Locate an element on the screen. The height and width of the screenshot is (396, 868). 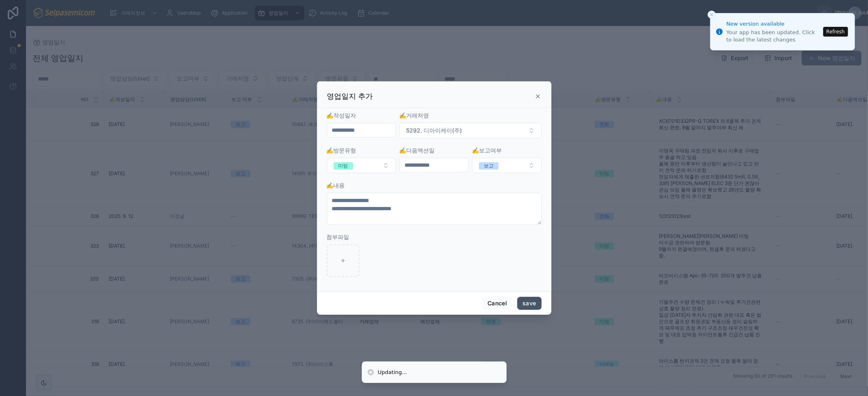
div: 보고 is located at coordinates (489, 166).